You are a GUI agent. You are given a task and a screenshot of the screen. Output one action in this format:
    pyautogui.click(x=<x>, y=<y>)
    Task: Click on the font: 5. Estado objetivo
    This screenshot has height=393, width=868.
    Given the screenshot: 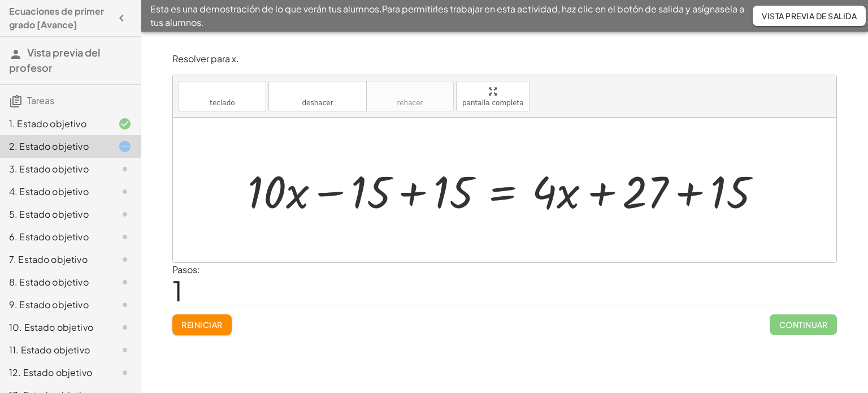 What is the action you would take?
    pyautogui.click(x=49, y=214)
    